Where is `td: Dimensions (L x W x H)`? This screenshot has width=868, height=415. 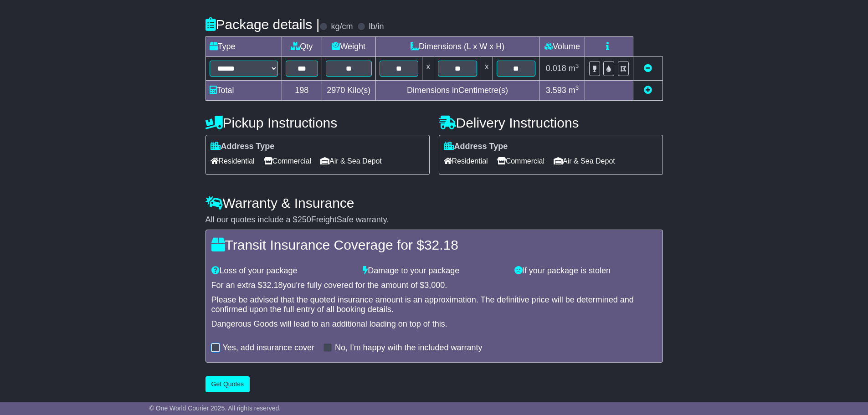 td: Dimensions (L x W x H) is located at coordinates (458, 47).